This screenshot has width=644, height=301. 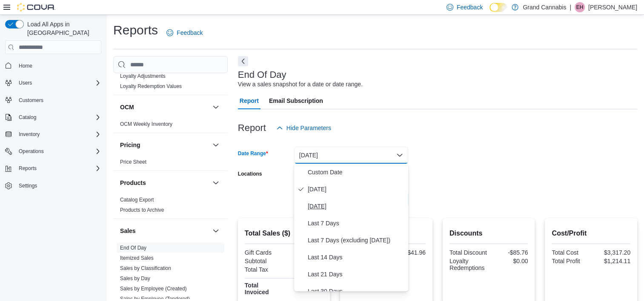 I want to click on div: $3,317.20, so click(x=612, y=252).